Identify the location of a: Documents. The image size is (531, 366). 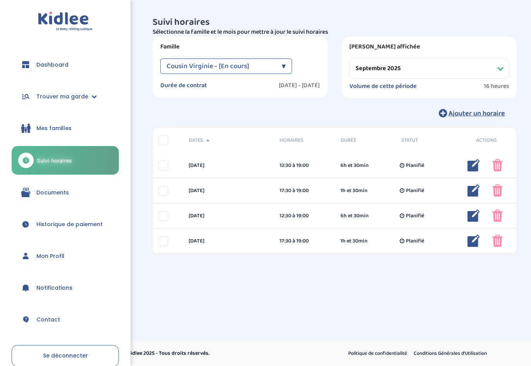
(65, 193).